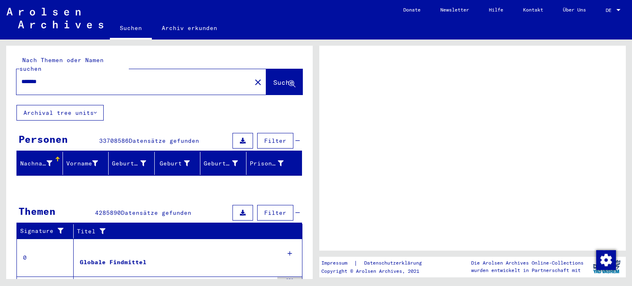 The height and width of the screenshot is (286, 632). What do you see at coordinates (178, 163) in the screenshot?
I see `mat-header-cell: Geburt‏` at bounding box center [178, 163].